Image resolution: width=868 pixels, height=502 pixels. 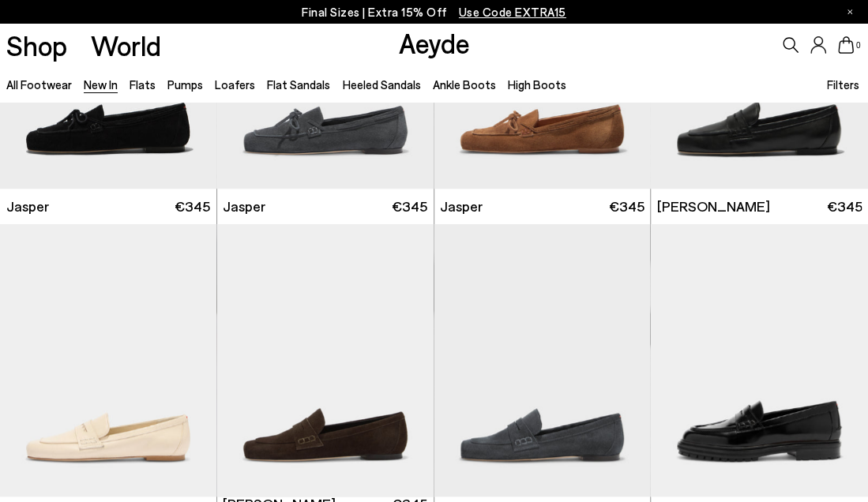 I want to click on a: Shop, so click(x=37, y=45).